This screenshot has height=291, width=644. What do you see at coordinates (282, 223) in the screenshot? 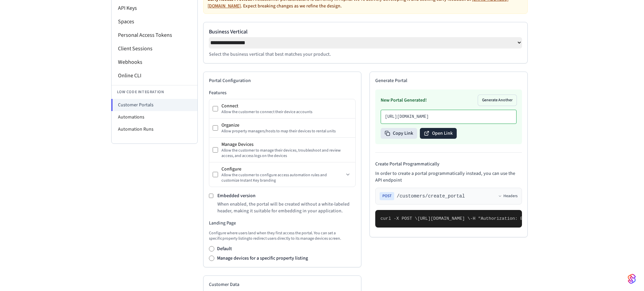
I see `h3: Landing Page` at bounding box center [282, 223].